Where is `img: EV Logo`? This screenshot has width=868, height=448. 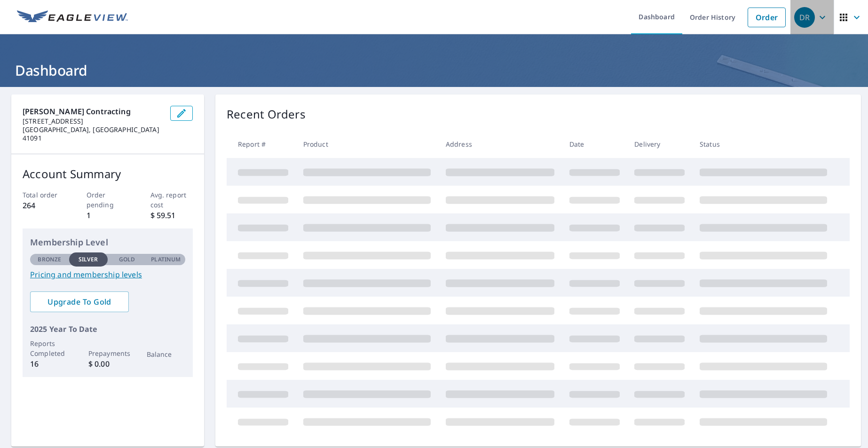
img: EV Logo is located at coordinates (73, 17).